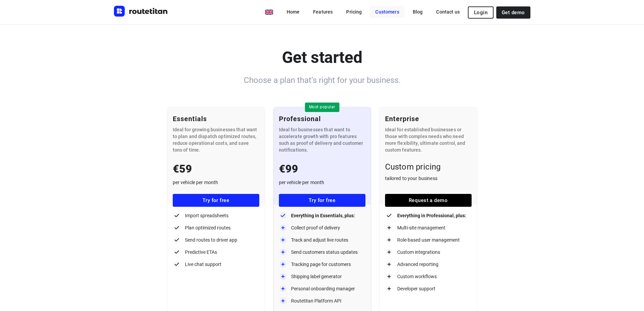  I want to click on a: Routetitan, so click(141, 12).